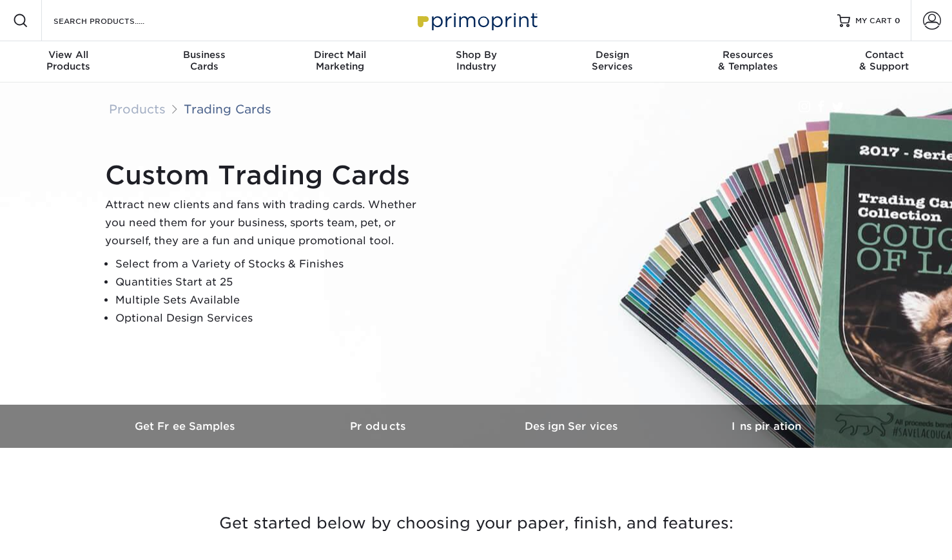 The image size is (952, 560). Describe the element at coordinates (611, 61) in the screenshot. I see `div: Services` at that location.